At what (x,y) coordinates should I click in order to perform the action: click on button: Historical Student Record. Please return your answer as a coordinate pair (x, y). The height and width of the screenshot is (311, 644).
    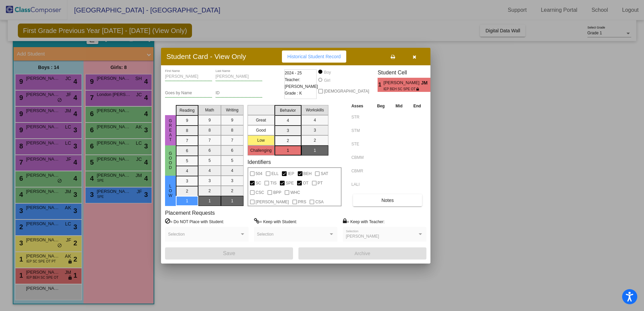
    Looking at the image, I should click on (314, 57).